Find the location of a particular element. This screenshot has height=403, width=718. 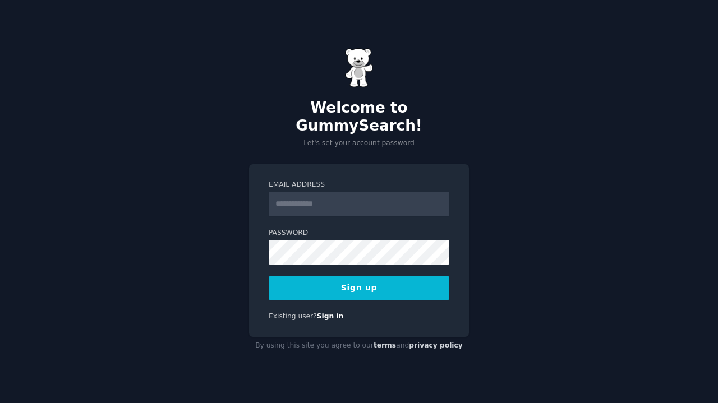

a: privacy policy is located at coordinates (436, 345).